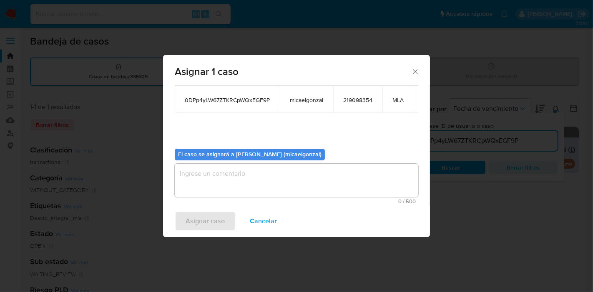 The image size is (593, 292). Describe the element at coordinates (263, 221) in the screenshot. I see `button: Cancelar` at that location.